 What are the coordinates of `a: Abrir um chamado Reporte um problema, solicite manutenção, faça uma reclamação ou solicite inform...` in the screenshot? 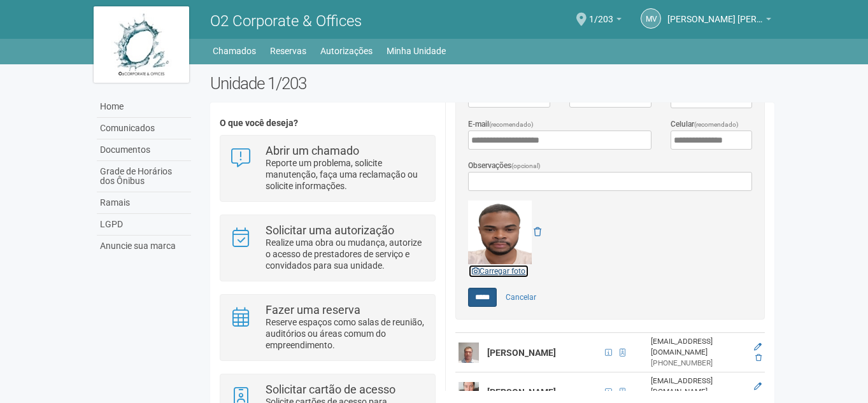 It's located at (327, 168).